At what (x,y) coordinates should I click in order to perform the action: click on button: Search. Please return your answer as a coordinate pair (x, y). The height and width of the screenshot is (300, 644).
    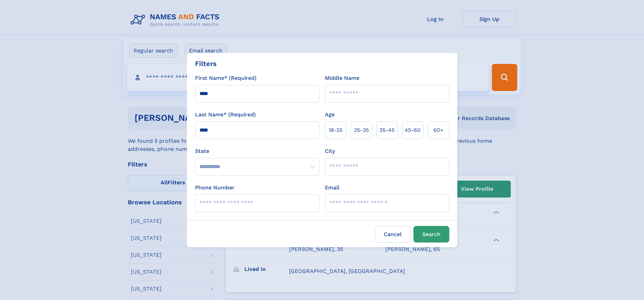
    Looking at the image, I should click on (431, 234).